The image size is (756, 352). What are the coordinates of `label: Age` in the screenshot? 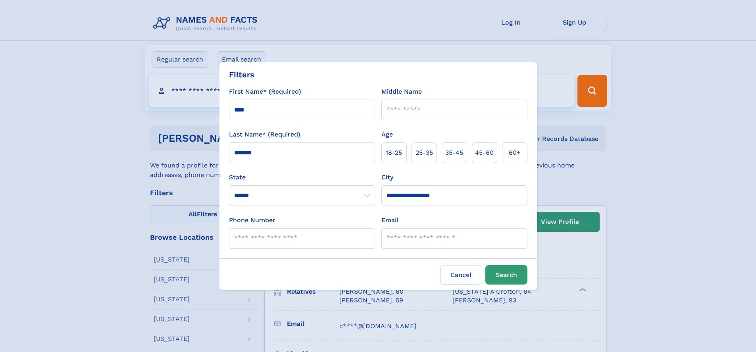 It's located at (387, 135).